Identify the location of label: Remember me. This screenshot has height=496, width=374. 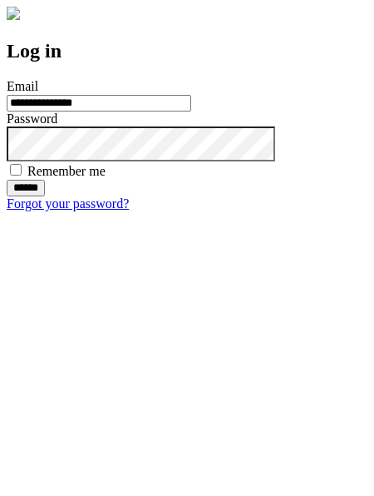
(67, 170).